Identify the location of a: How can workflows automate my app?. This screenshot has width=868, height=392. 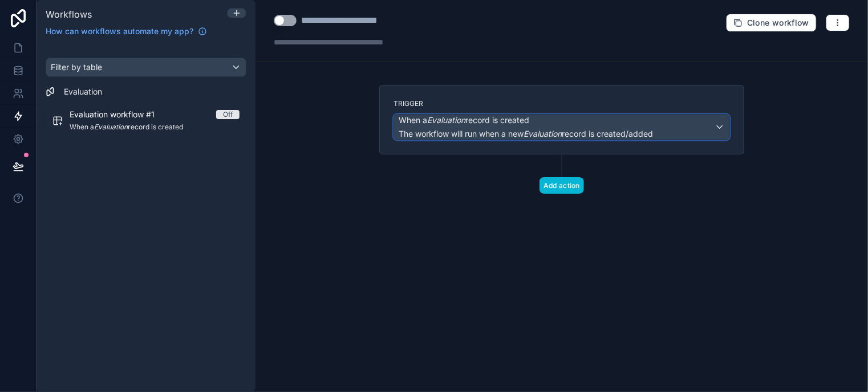
(126, 32).